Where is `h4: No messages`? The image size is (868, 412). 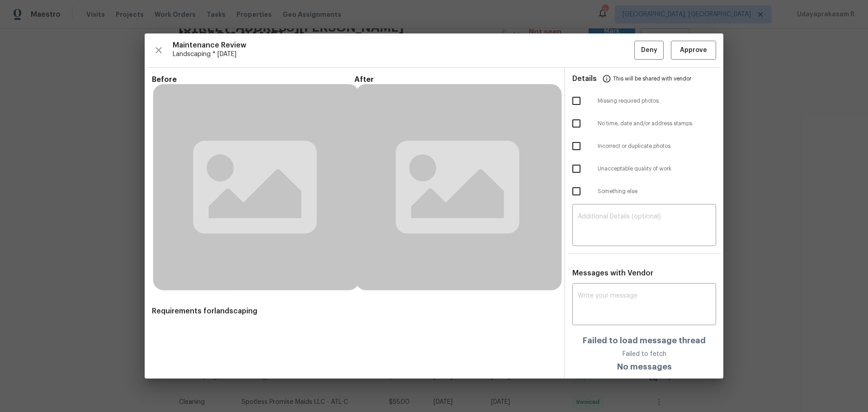 h4: No messages is located at coordinates (644, 367).